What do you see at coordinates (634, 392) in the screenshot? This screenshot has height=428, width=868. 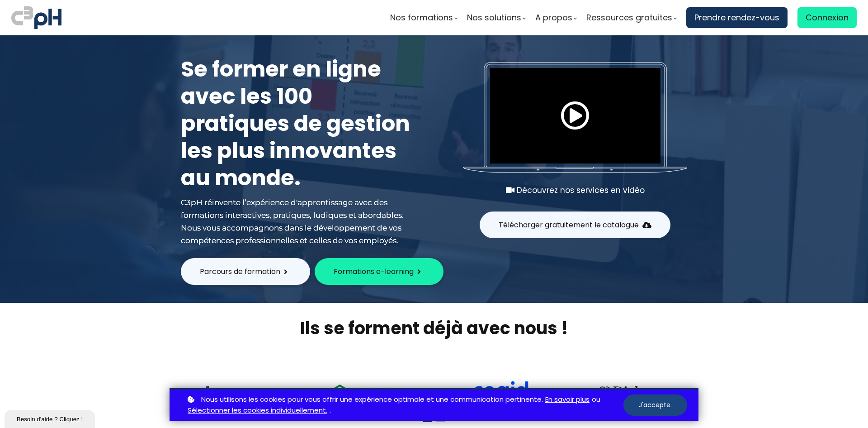 I see `img: 4cbfeea6ce3138713587aabb8dcf64fe.png` at bounding box center [634, 392].